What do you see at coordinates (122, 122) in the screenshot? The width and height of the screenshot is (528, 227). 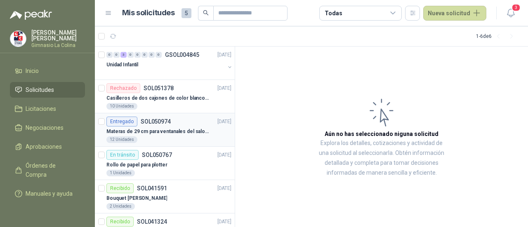 I see `div: Entregado` at bounding box center [122, 122].